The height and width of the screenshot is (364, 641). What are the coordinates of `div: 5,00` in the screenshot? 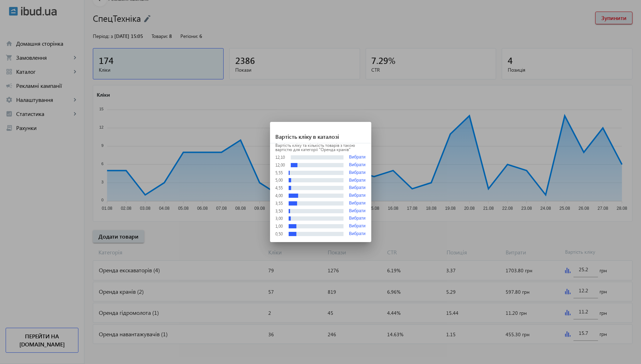 It's located at (280, 180).